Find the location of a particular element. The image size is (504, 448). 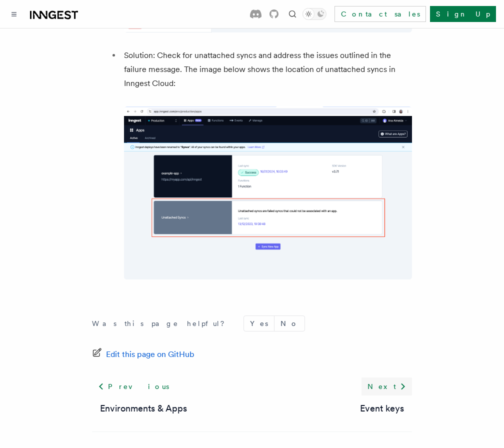

a: Sign Up is located at coordinates (463, 14).